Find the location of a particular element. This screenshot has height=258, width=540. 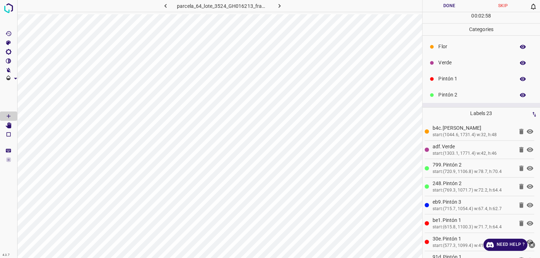

div: start:(1303.1, 1771.4) w:42, h:46 is located at coordinates (473, 154).